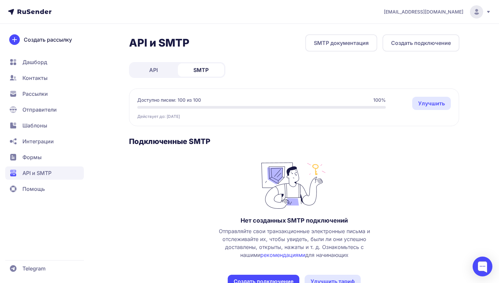 This screenshot has width=499, height=283. I want to click on span: Отправляйте свои транзакционные электронные письма и отслеживайте их, чтобы увидеть, были ли они ..., so click(294, 243).